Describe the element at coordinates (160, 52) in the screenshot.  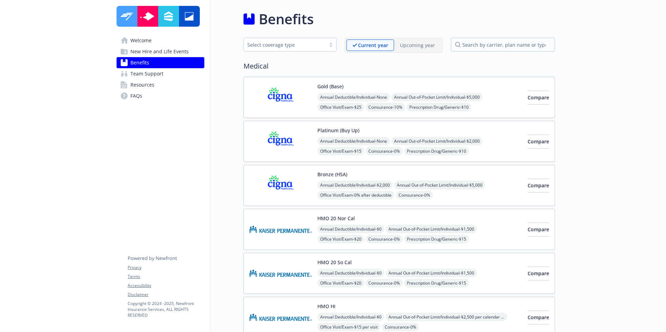
I see `a: New Hire and Life Events` at that location.